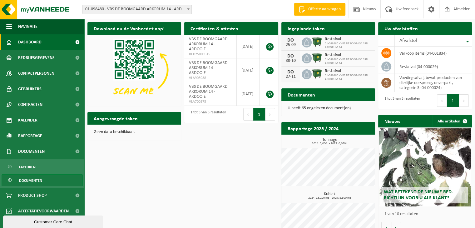 Image resolution: width=475 pixels, height=228 pixels. I want to click on span: Facturen, so click(27, 167).